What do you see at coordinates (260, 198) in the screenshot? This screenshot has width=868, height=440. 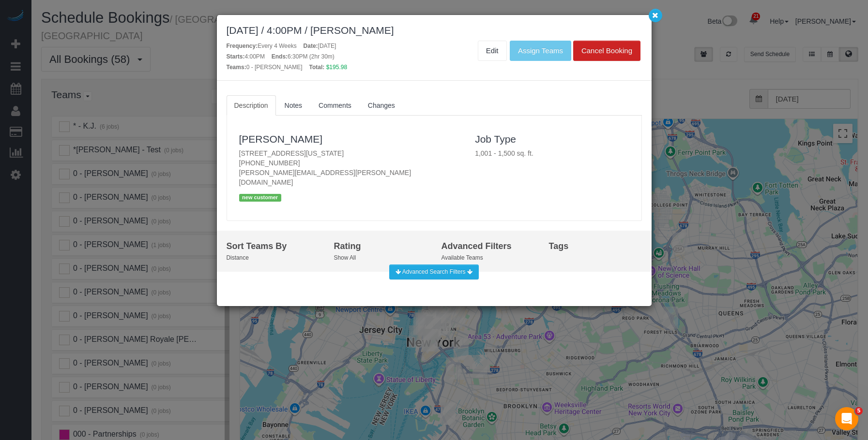 I see `p: new customer` at bounding box center [260, 198].